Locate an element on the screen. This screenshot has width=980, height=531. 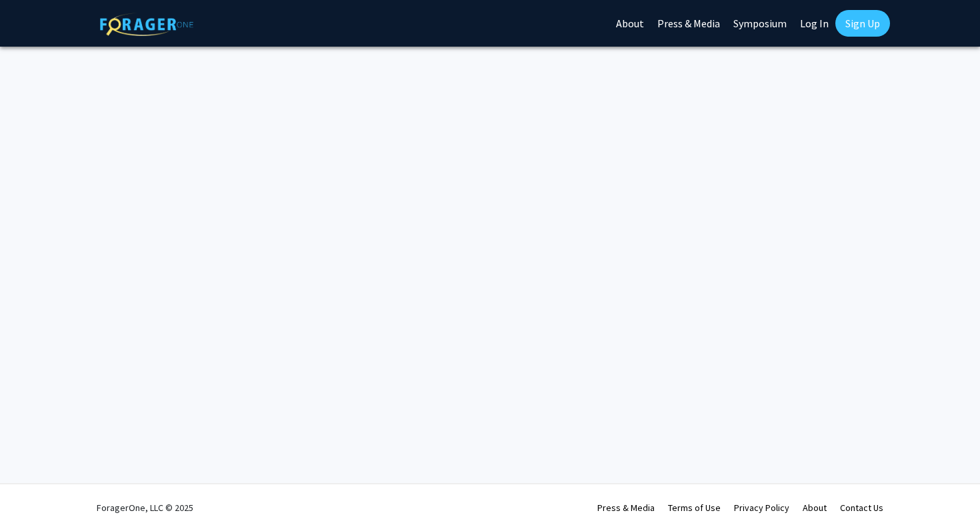
img: ForagerOne Logo is located at coordinates (146, 24).